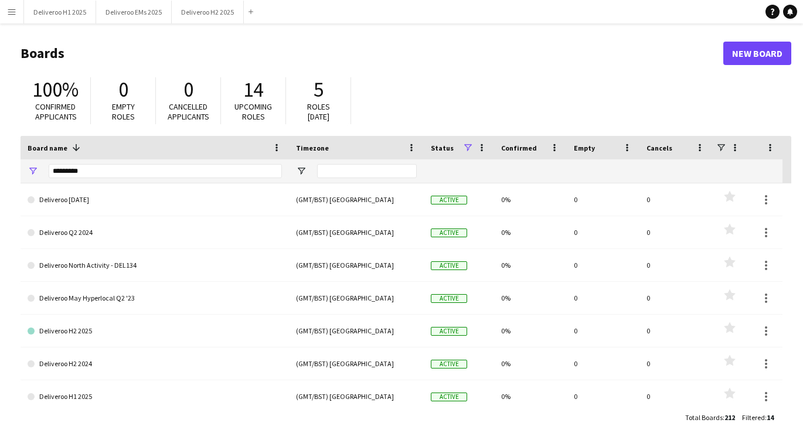  What do you see at coordinates (155, 397) in the screenshot?
I see `a: Deliveroo H1 2025` at bounding box center [155, 397].